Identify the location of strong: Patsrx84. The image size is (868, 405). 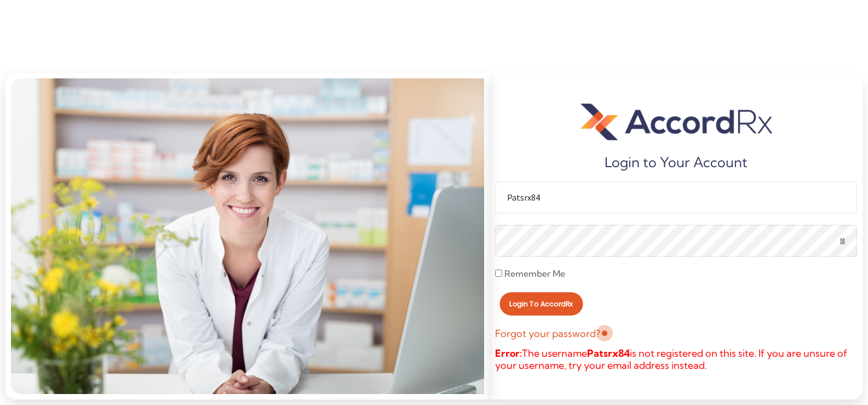
(608, 353).